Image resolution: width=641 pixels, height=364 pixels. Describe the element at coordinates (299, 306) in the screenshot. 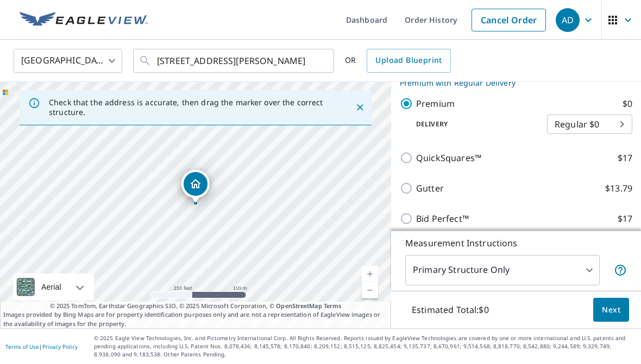

I see `a: OpenStreetMap` at that location.